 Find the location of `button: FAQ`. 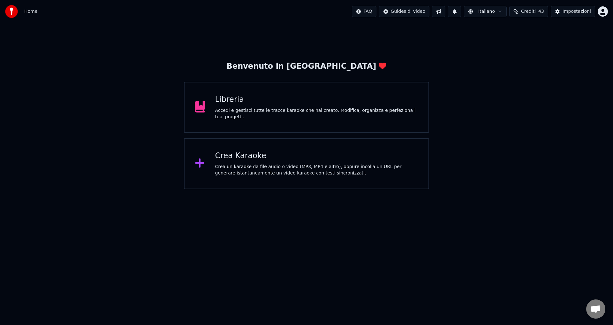

button: FAQ is located at coordinates (364, 11).